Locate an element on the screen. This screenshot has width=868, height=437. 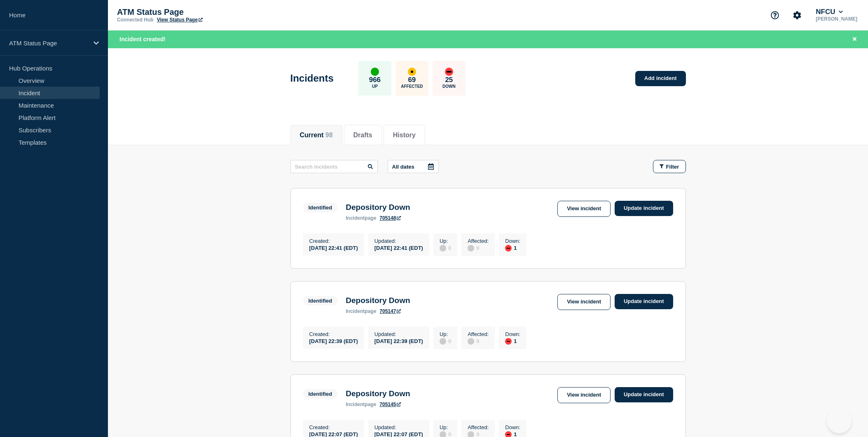
a: Add incident is located at coordinates (661, 79).